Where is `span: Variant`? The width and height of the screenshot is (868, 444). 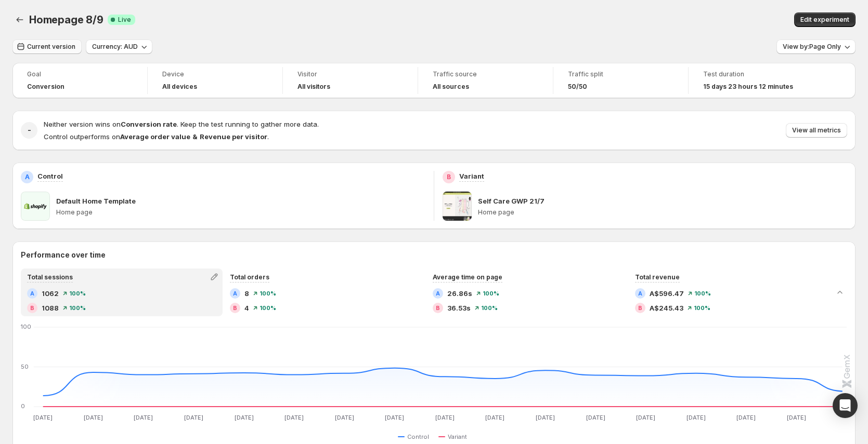
span: Variant is located at coordinates (457, 437).